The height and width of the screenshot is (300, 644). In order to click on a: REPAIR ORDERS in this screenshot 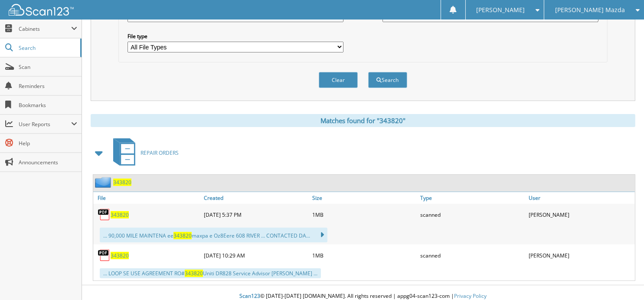, I will do `click(143, 153)`.